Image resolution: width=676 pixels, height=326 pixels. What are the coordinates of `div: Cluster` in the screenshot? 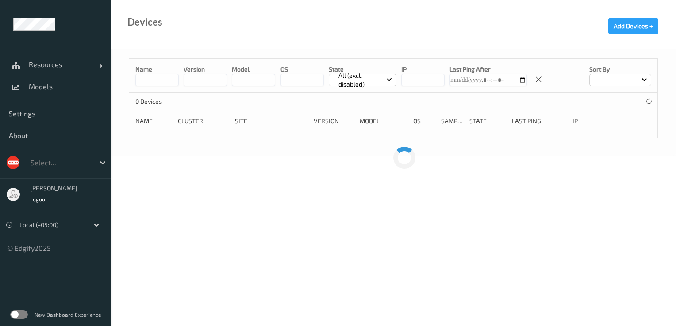 It's located at (203, 121).